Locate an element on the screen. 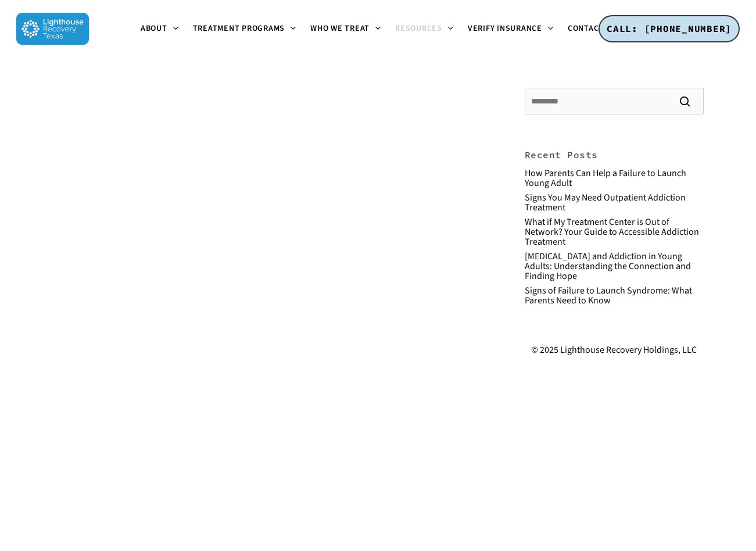 Image resolution: width=756 pixels, height=551 pixels. h4: Recent Posts is located at coordinates (614, 155).